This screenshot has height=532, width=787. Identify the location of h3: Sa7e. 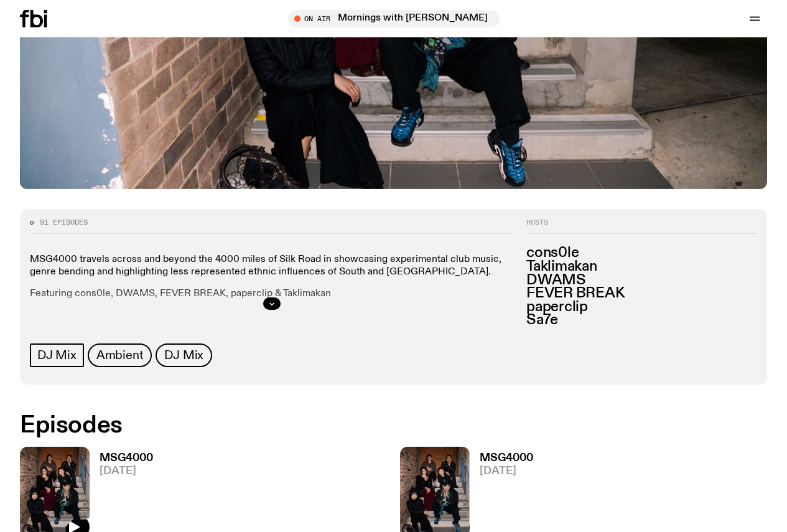
(642, 320).